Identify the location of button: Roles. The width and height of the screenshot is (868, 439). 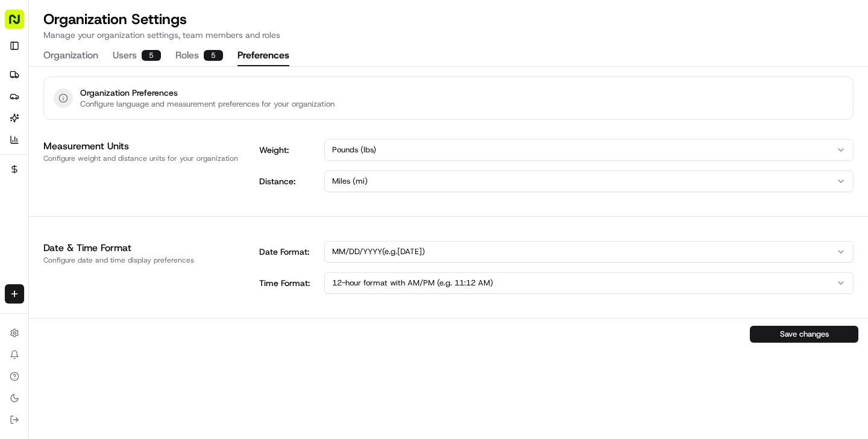
(199, 56).